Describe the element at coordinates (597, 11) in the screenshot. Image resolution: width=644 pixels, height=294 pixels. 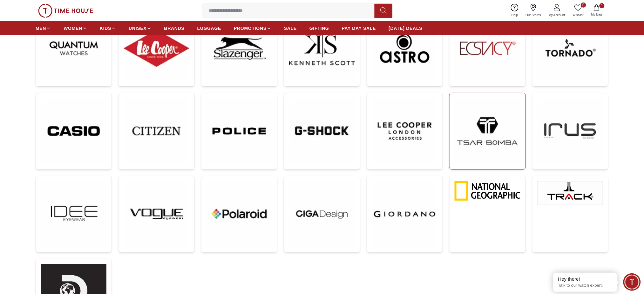
I see `button: 1My Bag` at that location.